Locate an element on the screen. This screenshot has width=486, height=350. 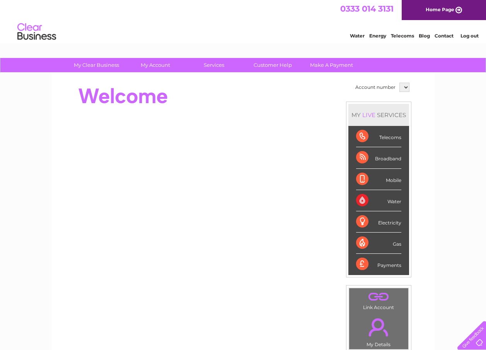
div: Telecoms is located at coordinates (378, 136).